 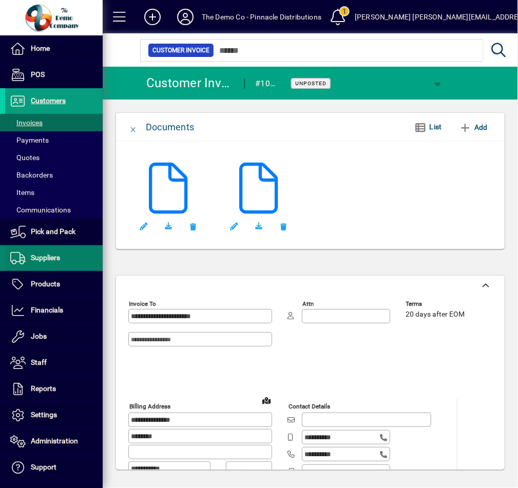 What do you see at coordinates (38, 362) in the screenshot?
I see `span: Staff` at bounding box center [38, 362].